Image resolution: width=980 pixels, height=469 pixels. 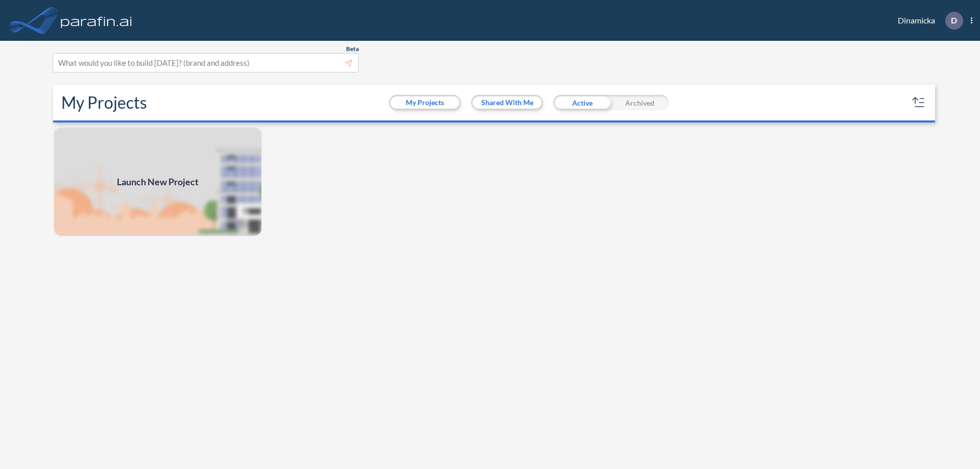 What do you see at coordinates (919, 102) in the screenshot?
I see `button: sort` at bounding box center [919, 102].